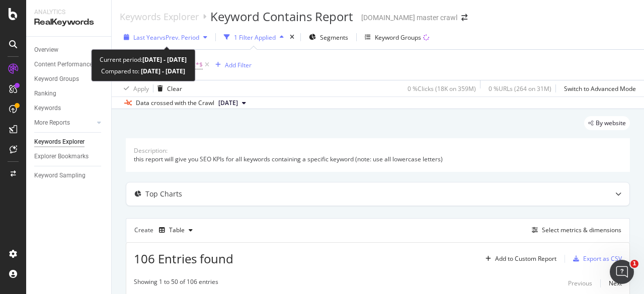 This screenshot has height=294, width=644. Describe the element at coordinates (611, 123) in the screenshot. I see `span: By website` at that location.